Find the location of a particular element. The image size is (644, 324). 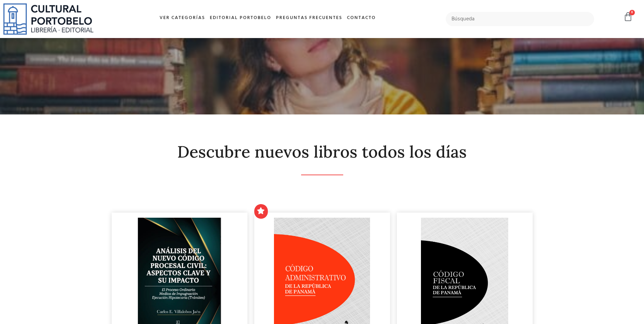

span: 0 is located at coordinates (632, 13).